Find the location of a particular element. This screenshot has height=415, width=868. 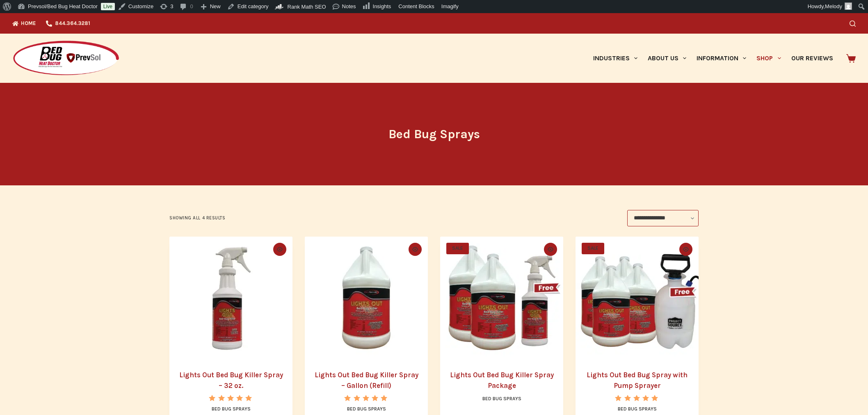

a: Information is located at coordinates (721, 58).